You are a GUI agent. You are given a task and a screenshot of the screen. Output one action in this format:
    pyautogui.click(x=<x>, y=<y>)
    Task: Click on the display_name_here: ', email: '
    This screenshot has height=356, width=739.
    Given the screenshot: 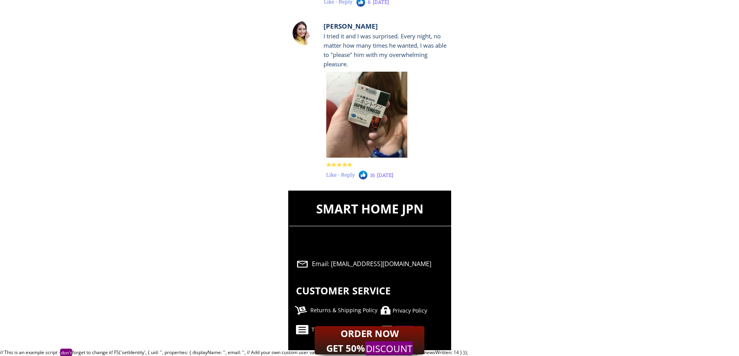 What is the action you would take?
    pyautogui.click(x=346, y=352)
    